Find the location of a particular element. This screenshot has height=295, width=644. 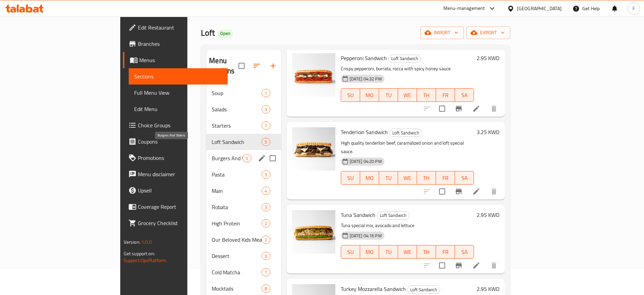

p: Tuna special mix, avocado and lettuce is located at coordinates (408, 225).